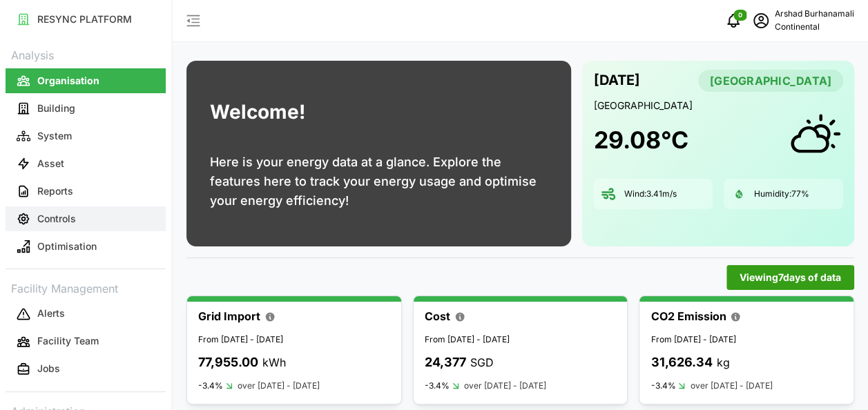 The image size is (868, 410). Describe the element at coordinates (437, 317) in the screenshot. I see `p: Cost` at that location.